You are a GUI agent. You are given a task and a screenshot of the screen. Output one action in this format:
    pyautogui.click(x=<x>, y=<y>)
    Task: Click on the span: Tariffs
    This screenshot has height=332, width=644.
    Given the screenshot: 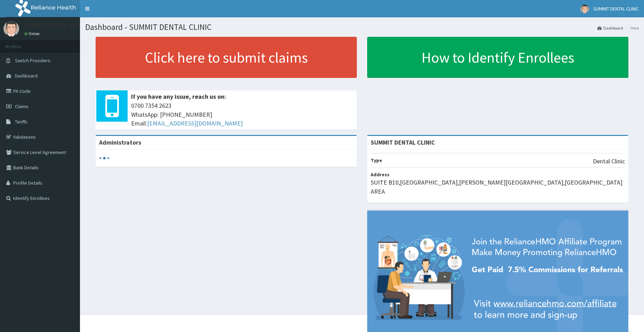 What is the action you would take?
    pyautogui.click(x=21, y=122)
    